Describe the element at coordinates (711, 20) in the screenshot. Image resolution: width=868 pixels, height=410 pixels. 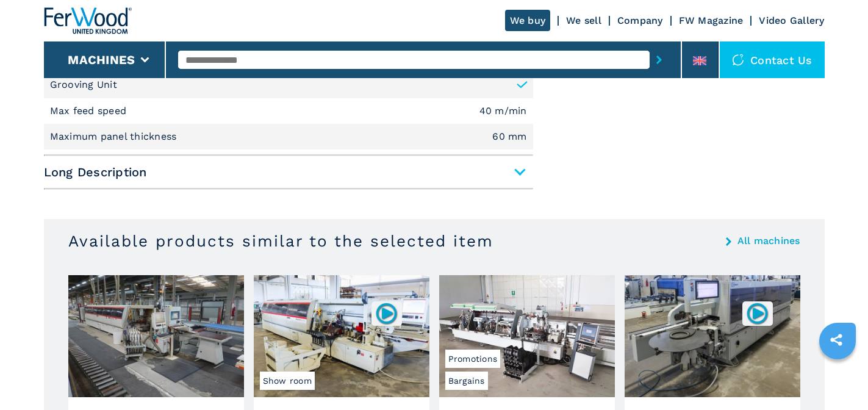
I see `a: FW Magazine` at that location.